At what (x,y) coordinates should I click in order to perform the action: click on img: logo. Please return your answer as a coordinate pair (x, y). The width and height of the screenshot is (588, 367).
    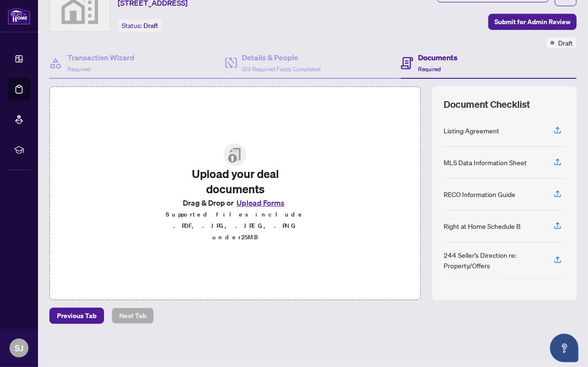
    Looking at the image, I should click on (19, 16).